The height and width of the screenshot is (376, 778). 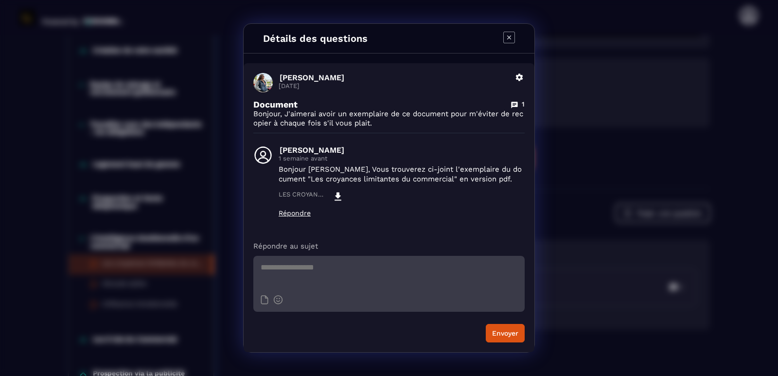 I want to click on p: 1, so click(x=523, y=104).